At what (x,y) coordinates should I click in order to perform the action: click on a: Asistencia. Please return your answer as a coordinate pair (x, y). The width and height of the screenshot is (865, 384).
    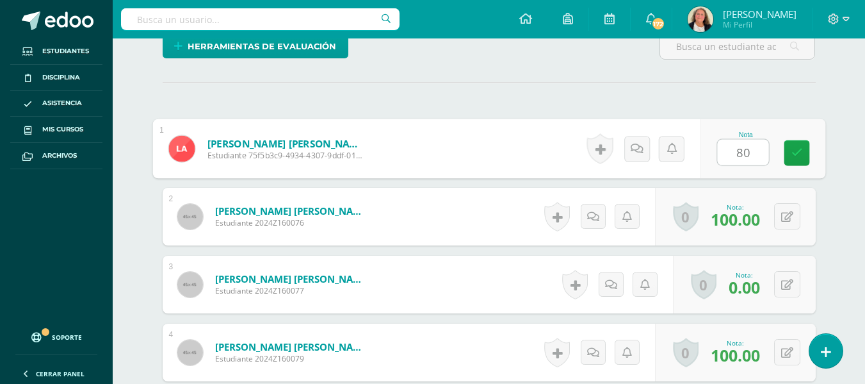
    Looking at the image, I should click on (56, 104).